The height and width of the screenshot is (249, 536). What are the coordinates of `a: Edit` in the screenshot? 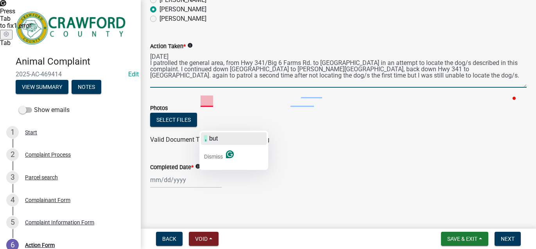 It's located at (133, 74).